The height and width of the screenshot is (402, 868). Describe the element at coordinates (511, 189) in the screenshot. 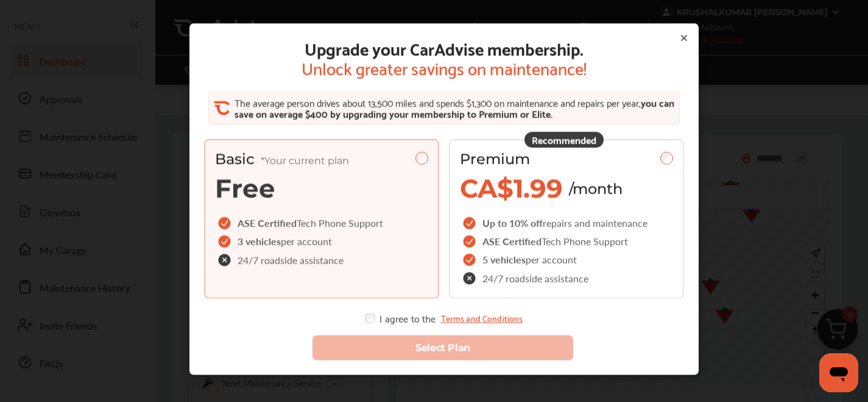

I see `span: CA$1.99` at that location.